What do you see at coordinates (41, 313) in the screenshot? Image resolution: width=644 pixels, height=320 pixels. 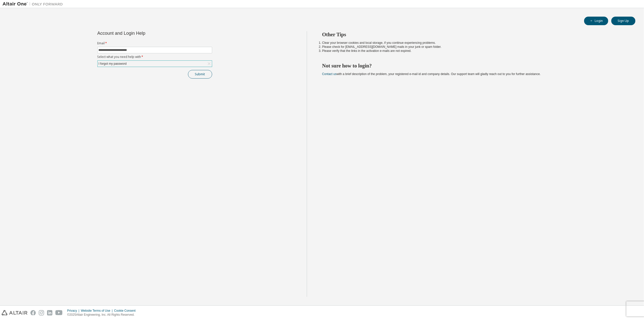 I see `img: instagram.svg` at bounding box center [41, 313].